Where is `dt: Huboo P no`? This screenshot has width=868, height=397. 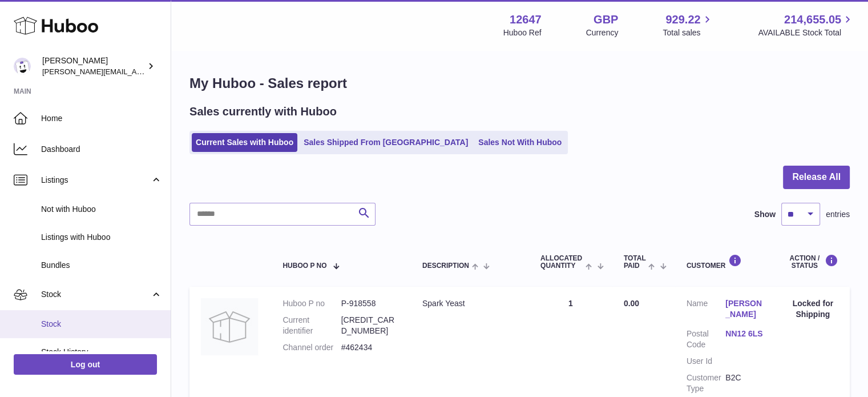
dt: Huboo P no is located at coordinates (311, 303).